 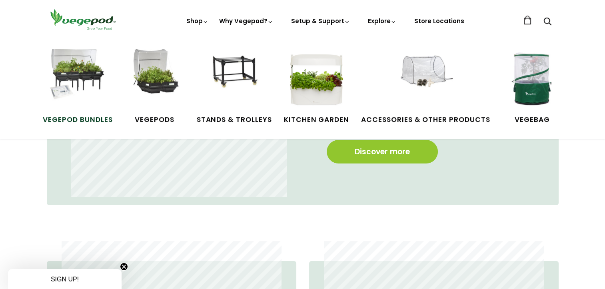 What do you see at coordinates (65, 279) in the screenshot?
I see `span: SIGN UP!` at bounding box center [65, 279].